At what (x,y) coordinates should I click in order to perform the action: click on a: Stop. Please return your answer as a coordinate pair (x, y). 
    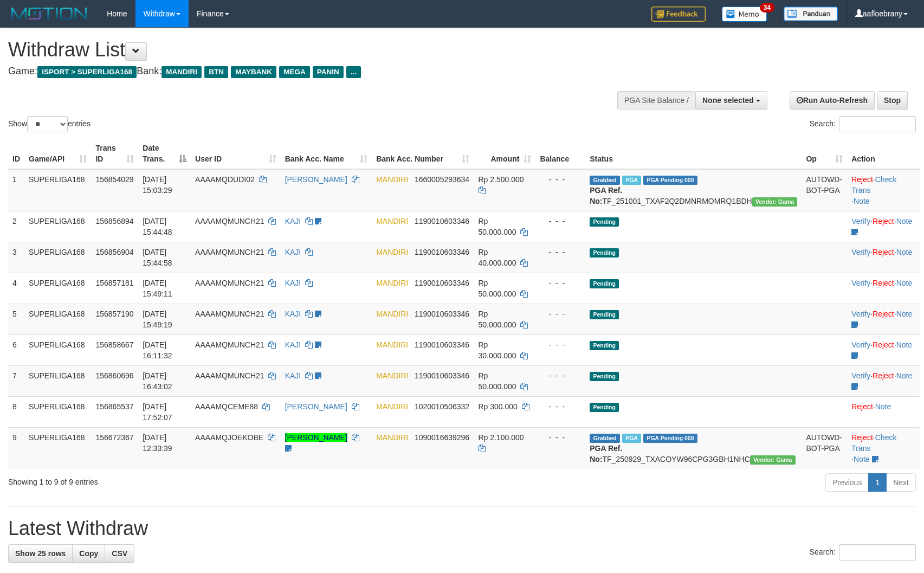
    Looking at the image, I should click on (892, 100).